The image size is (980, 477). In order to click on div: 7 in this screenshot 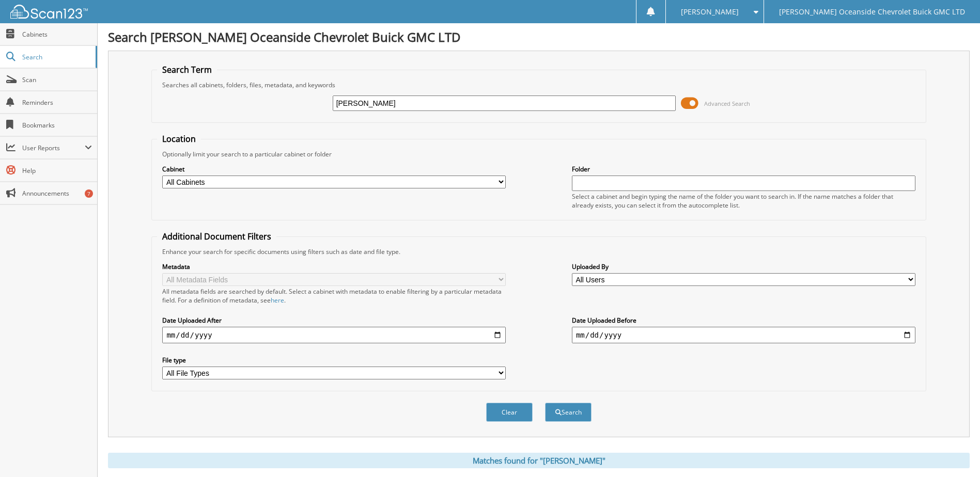, I will do `click(89, 193)`.